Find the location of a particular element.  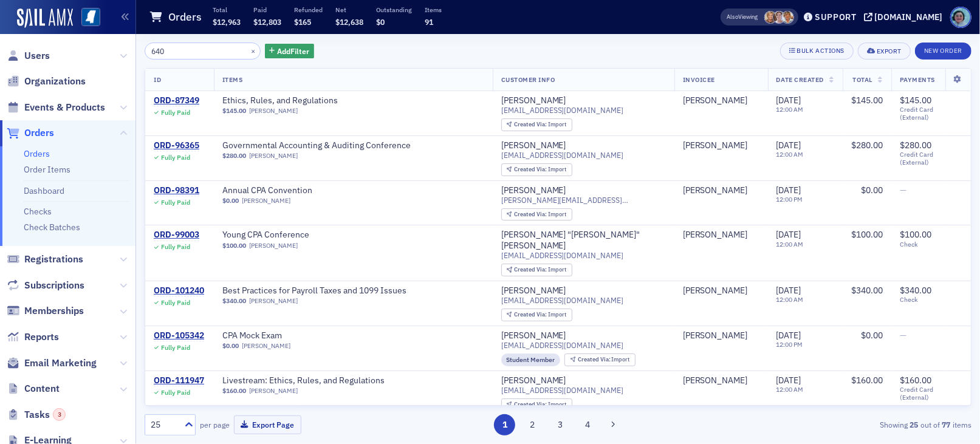

a: ORD-105342 is located at coordinates (178, 336).